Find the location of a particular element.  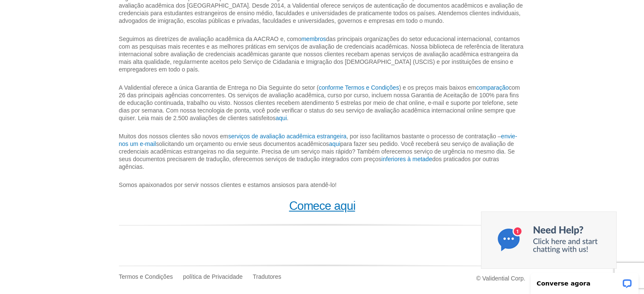

a: Termos e Condições is located at coordinates (146, 277).